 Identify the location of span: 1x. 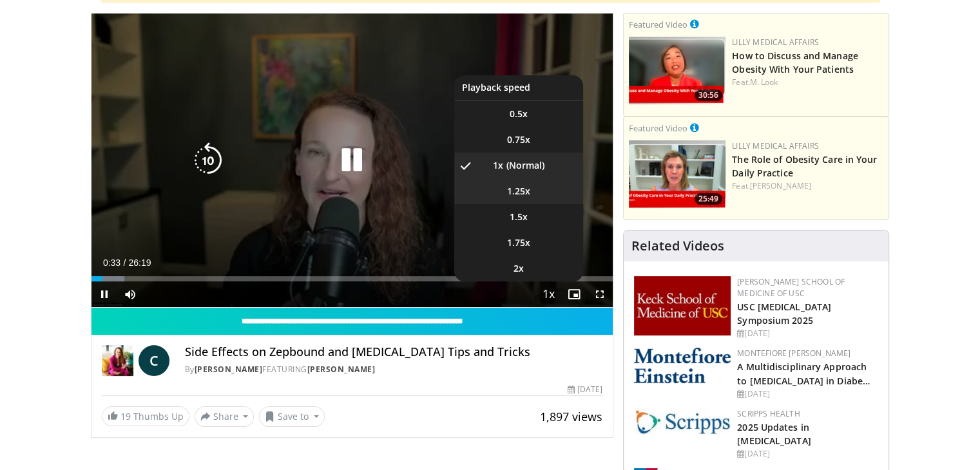
(498, 165).